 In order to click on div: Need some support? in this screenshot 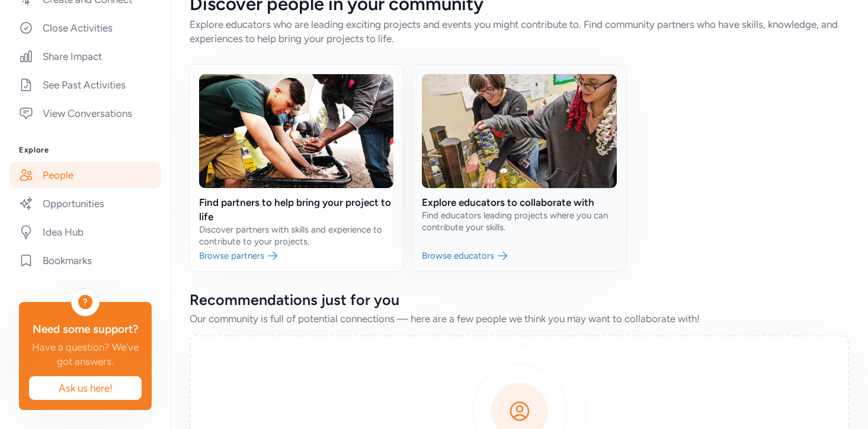, I will do `click(85, 329)`.